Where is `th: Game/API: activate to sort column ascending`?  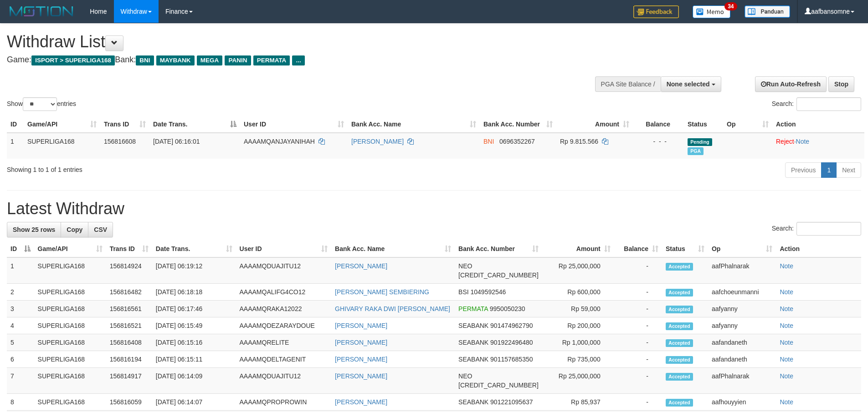
th: Game/API: activate to sort column ascending is located at coordinates (62, 124).